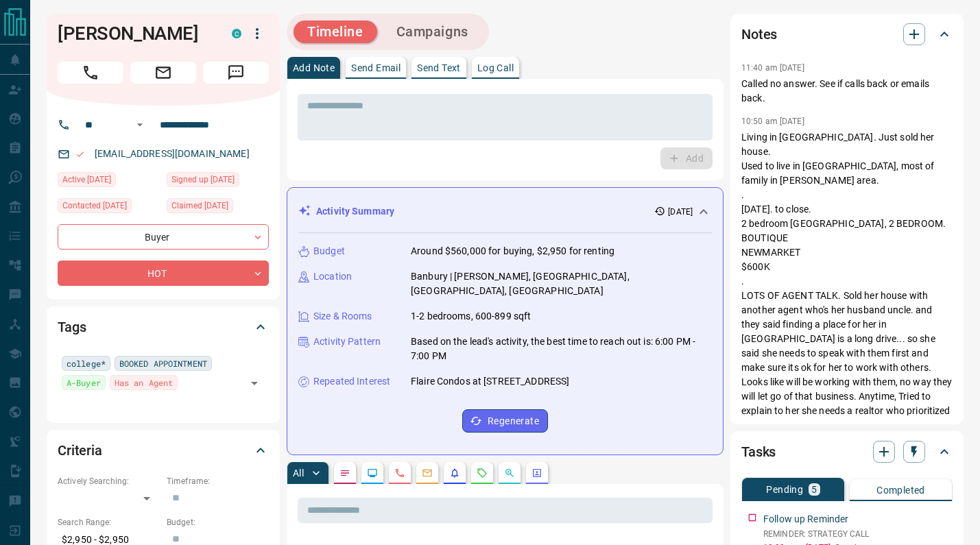 This screenshot has height=545, width=980. Describe the element at coordinates (847, 91) in the screenshot. I see `p: Called no answer. See if calls back or emails back.` at that location.